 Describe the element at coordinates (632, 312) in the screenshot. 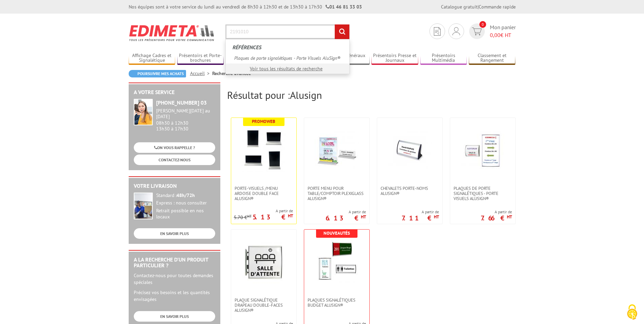

I see `button: Cookies (fenêtre modale)` at that location.